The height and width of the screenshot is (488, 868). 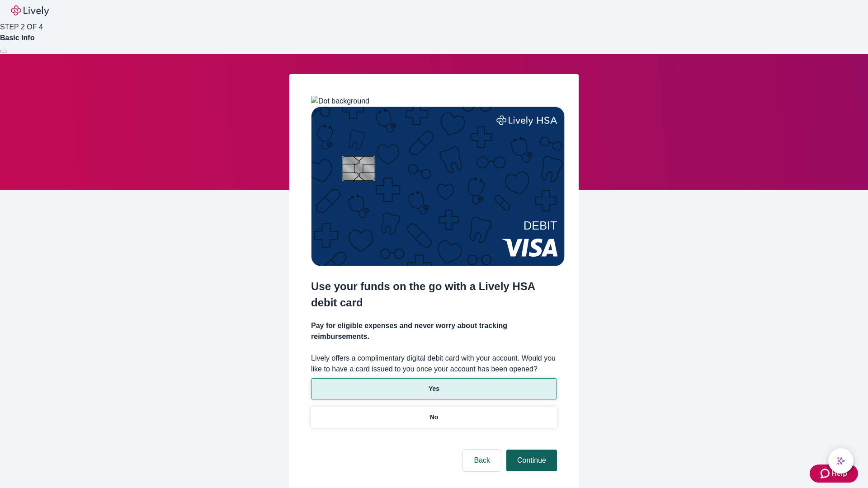 What do you see at coordinates (833, 473) in the screenshot?
I see `button: Zendesk support iconHelp` at bounding box center [833, 473].